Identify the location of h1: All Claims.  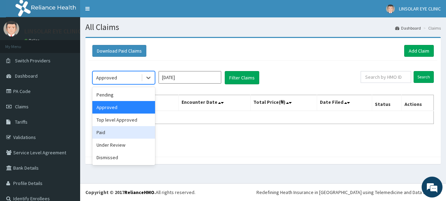
(263, 27).